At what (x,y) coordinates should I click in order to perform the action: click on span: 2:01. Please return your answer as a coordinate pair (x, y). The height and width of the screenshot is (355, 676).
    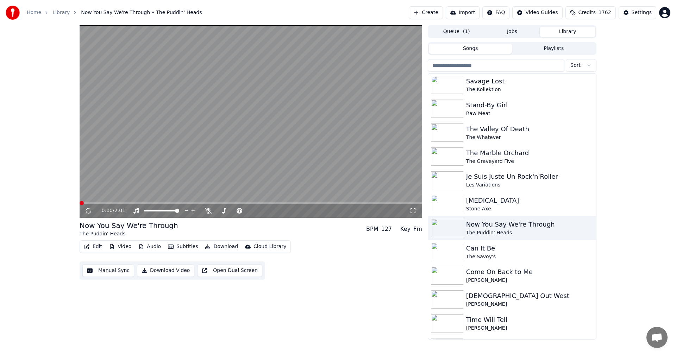
    Looking at the image, I should click on (120, 211).